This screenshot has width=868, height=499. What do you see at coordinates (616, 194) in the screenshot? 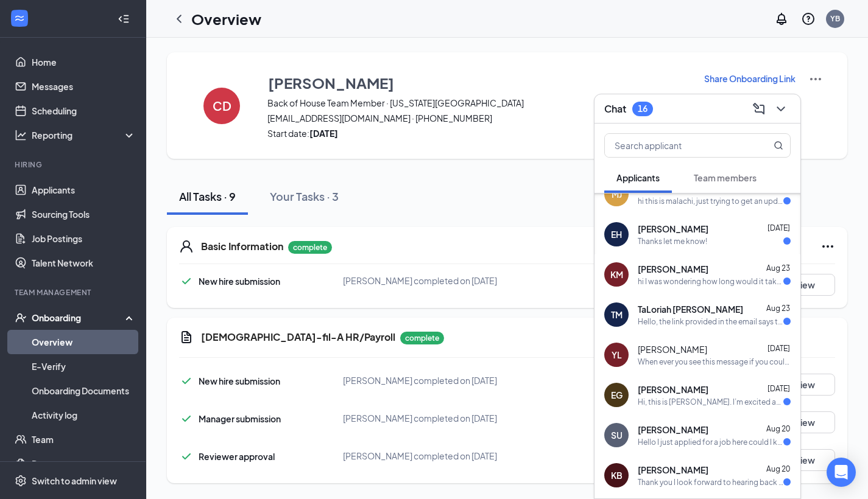
I see `div: MJ` at bounding box center [616, 194].